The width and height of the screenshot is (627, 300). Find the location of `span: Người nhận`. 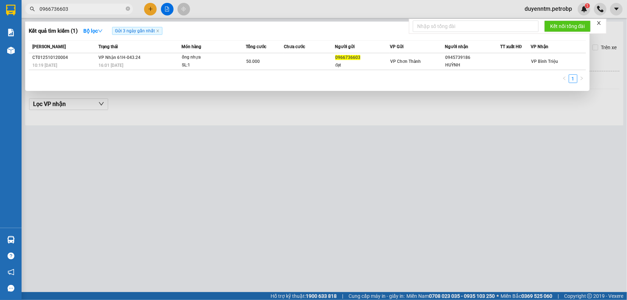

span: Người nhận is located at coordinates (456, 47).